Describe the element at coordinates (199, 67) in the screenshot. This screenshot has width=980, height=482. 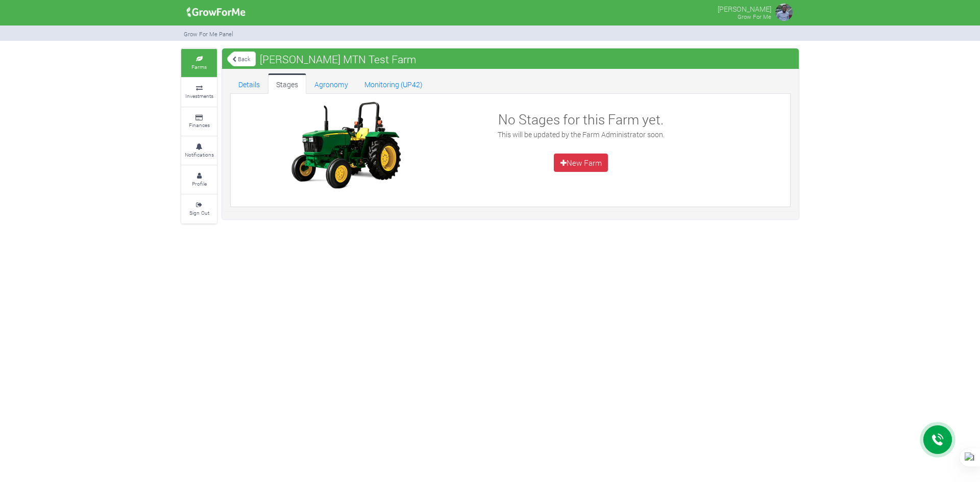
I see `small: Farms` at that location.